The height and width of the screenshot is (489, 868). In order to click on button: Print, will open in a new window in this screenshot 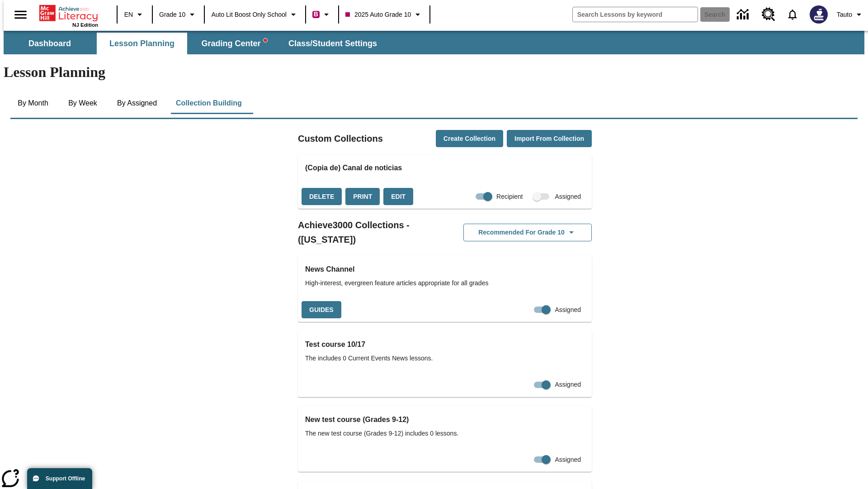, I will do `click(362, 196)`.